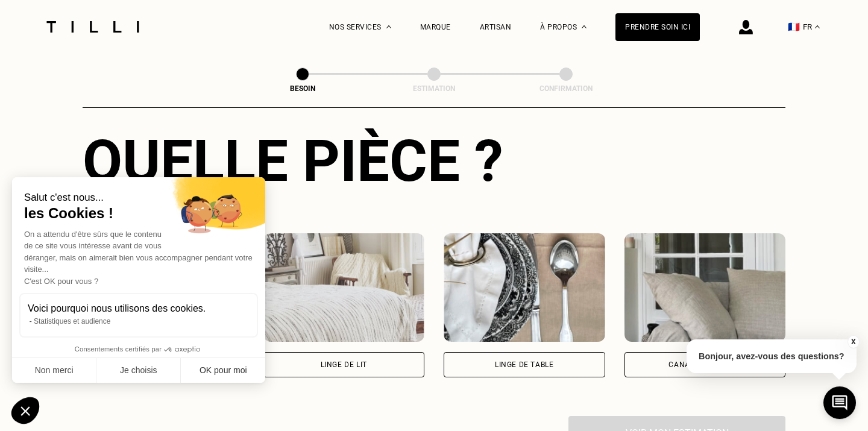  I want to click on img: icône connexion, so click(746, 27).